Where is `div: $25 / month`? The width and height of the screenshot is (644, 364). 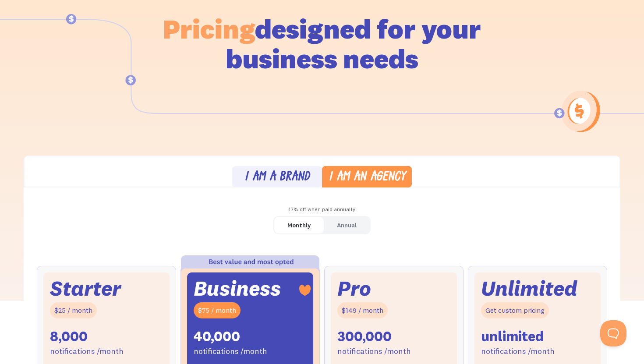
div: $25 / month is located at coordinates (74, 310).